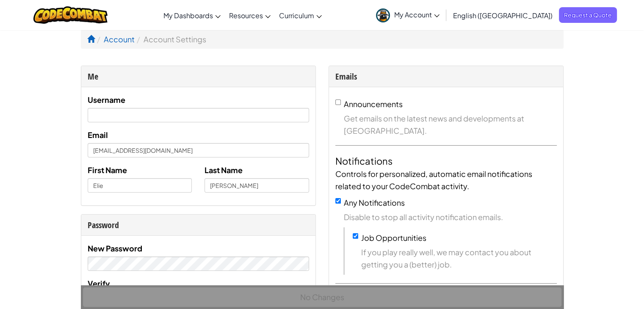 The height and width of the screenshot is (309, 644). I want to click on a: Request a Quote, so click(588, 15).